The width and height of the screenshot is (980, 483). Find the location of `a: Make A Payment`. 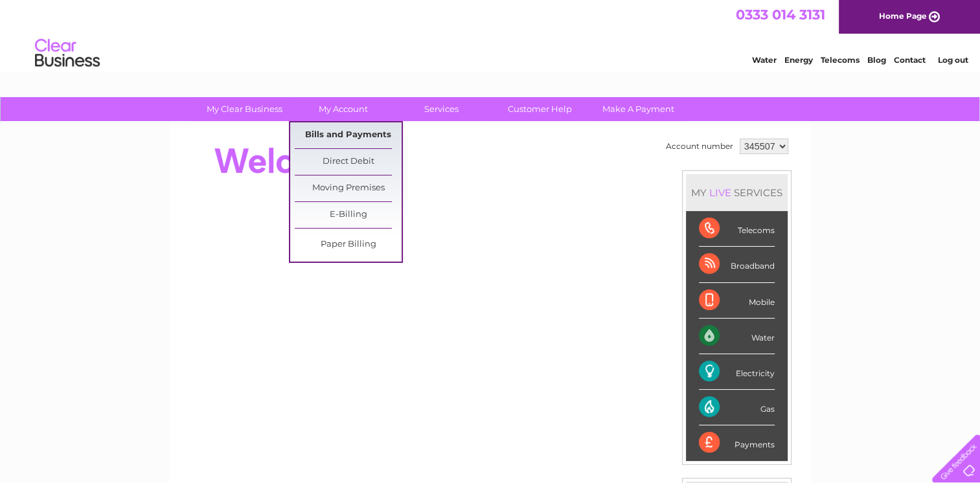

a: Make A Payment is located at coordinates (638, 109).